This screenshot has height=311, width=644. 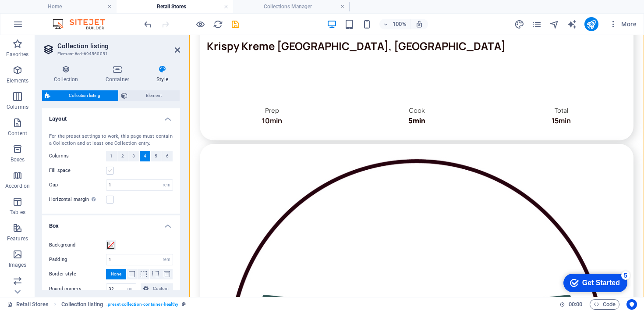 What do you see at coordinates (632, 304) in the screenshot?
I see `button: Usercentrics` at bounding box center [632, 304].